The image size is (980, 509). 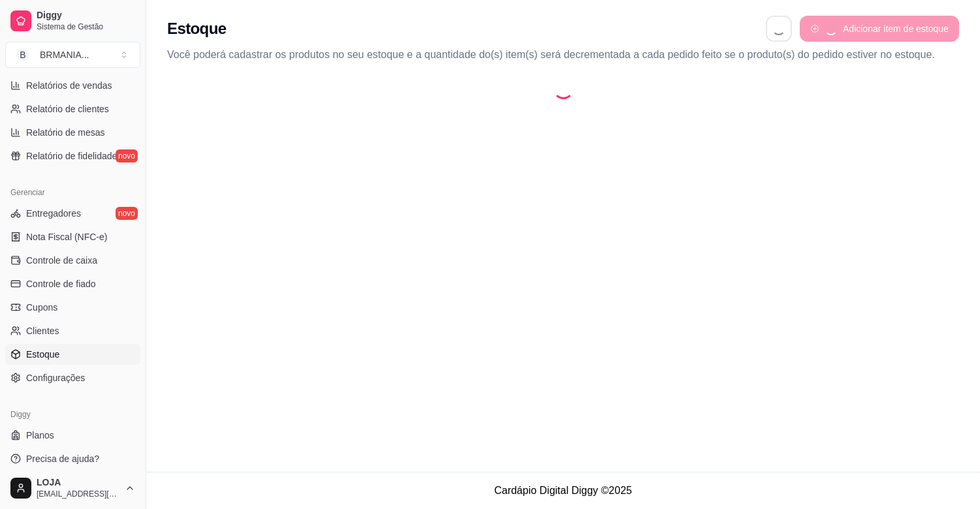 I want to click on a: Controle de fiado, so click(x=72, y=284).